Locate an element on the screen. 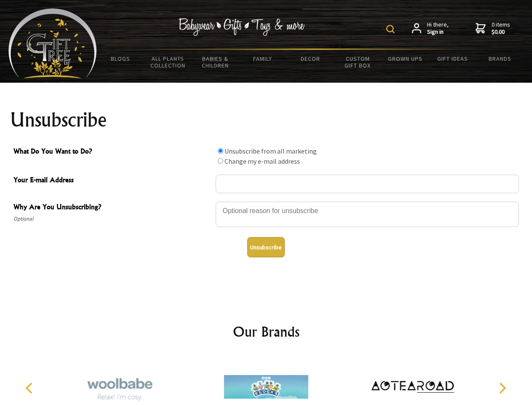 This screenshot has width=532, height=405. h1: Unsubscribe is located at coordinates (266, 120).